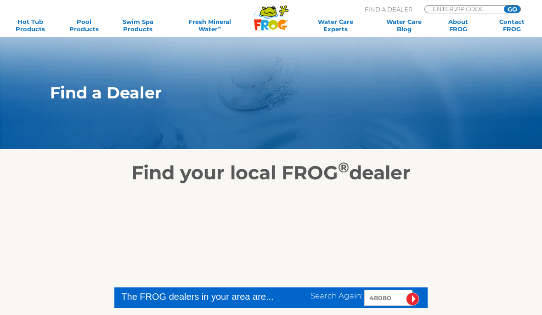 The width and height of the screenshot is (542, 315). What do you see at coordinates (413, 299) in the screenshot?
I see `input: Submit` at bounding box center [413, 299].